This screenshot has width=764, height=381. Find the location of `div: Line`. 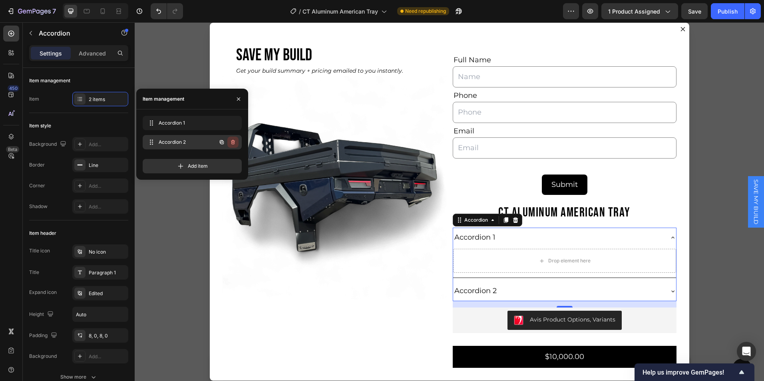

div: Line is located at coordinates (107, 165).